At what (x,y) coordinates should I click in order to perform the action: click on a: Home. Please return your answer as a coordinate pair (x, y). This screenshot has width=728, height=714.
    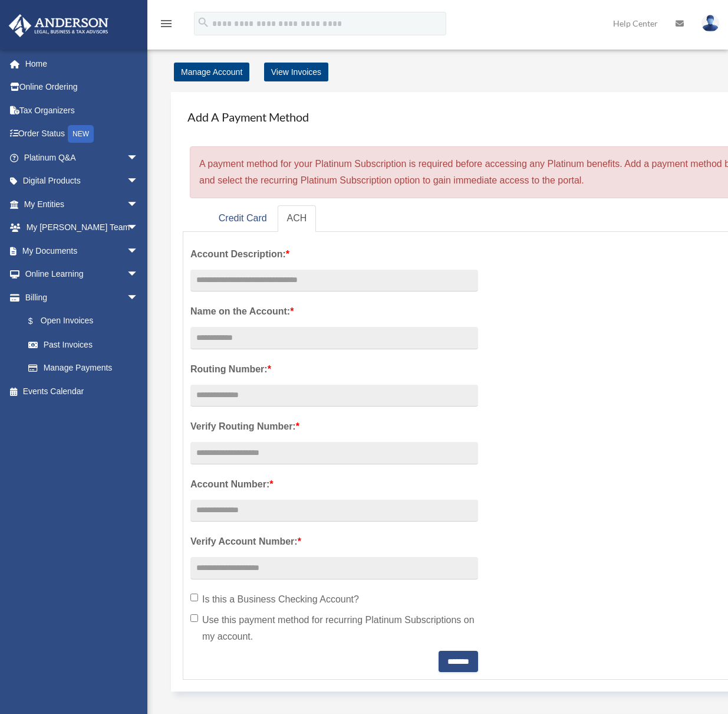
    Looking at the image, I should click on (82, 64).